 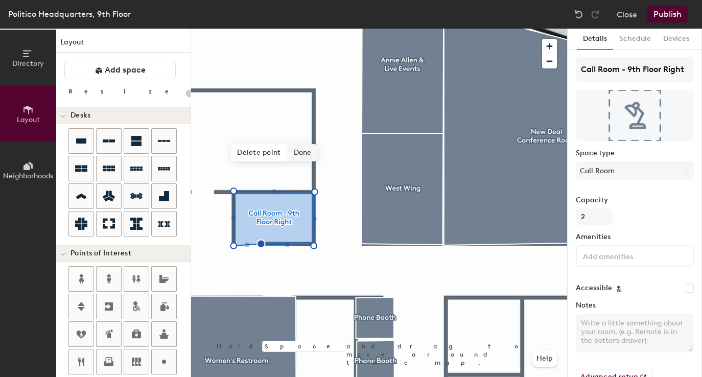 What do you see at coordinates (70, 14) in the screenshot?
I see `div: Politico Headquarters, 9th Floor` at bounding box center [70, 14].